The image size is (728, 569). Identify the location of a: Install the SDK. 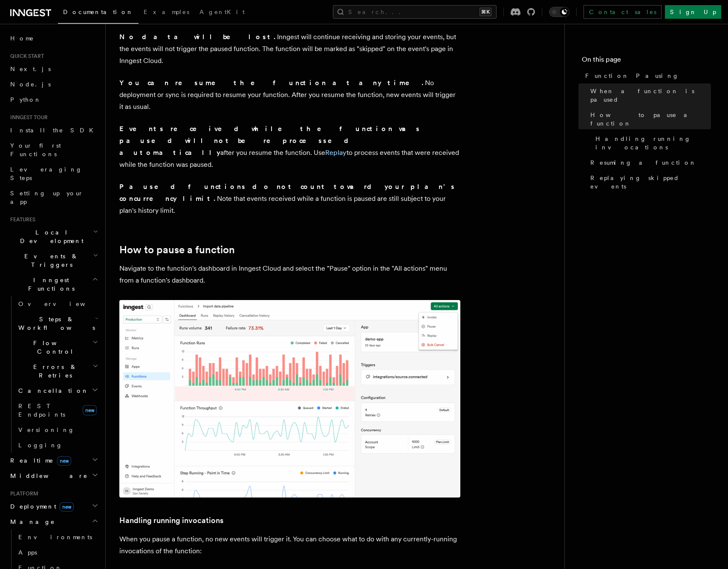
(53, 130).